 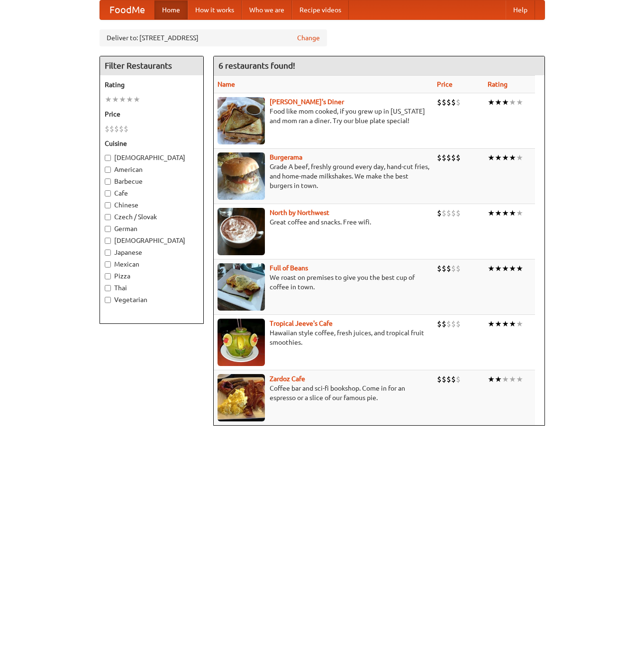 I want to click on p: Hawaiian style coffee, fresh juices, and tropical fruit smoothies., so click(x=323, y=337).